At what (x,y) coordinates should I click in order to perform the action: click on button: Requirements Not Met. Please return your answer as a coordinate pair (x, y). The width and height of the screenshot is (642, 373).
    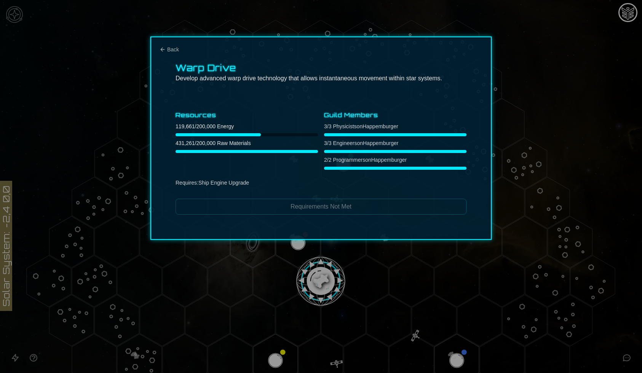
    Looking at the image, I should click on (321, 207).